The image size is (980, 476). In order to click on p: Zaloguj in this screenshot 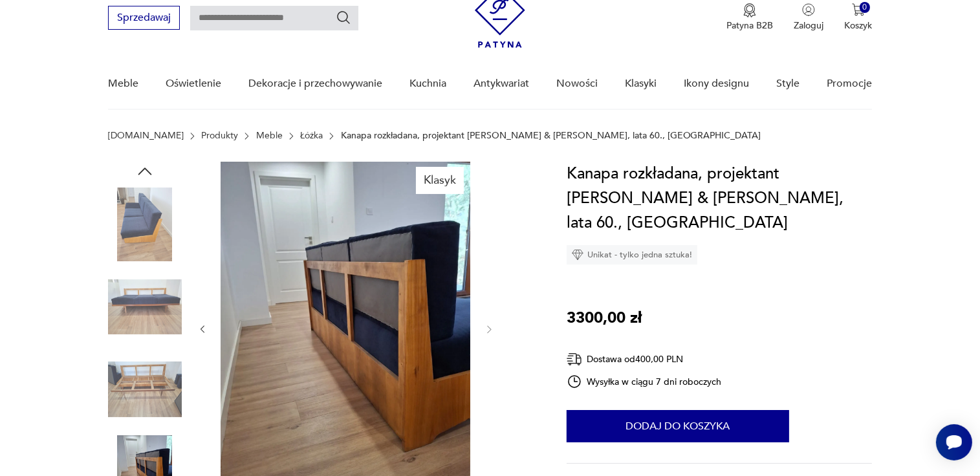, I will do `click(808, 25)`.